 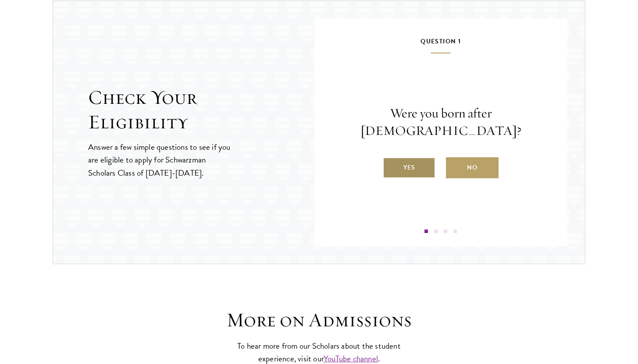 What do you see at coordinates (201, 110) in the screenshot?
I see `h2: Check Your Eligibility` at bounding box center [201, 110].